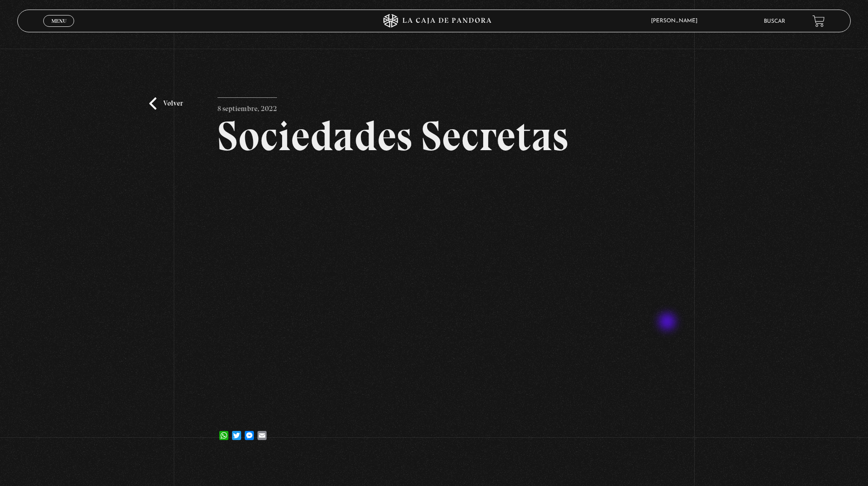 This screenshot has height=486, width=868. I want to click on a: Buscar, so click(774, 22).